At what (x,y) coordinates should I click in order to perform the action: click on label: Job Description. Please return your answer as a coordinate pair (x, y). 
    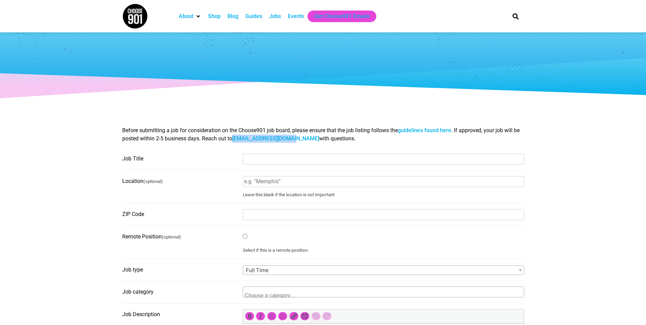
    Looking at the image, I should click on (181, 315).